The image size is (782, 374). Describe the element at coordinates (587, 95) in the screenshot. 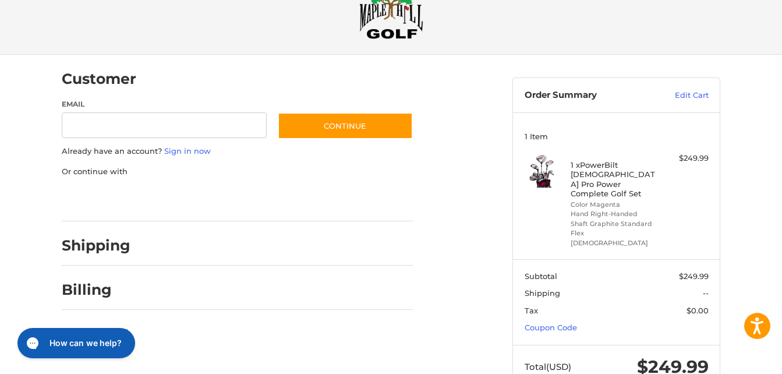

I see `h3: Order Summary` at that location.